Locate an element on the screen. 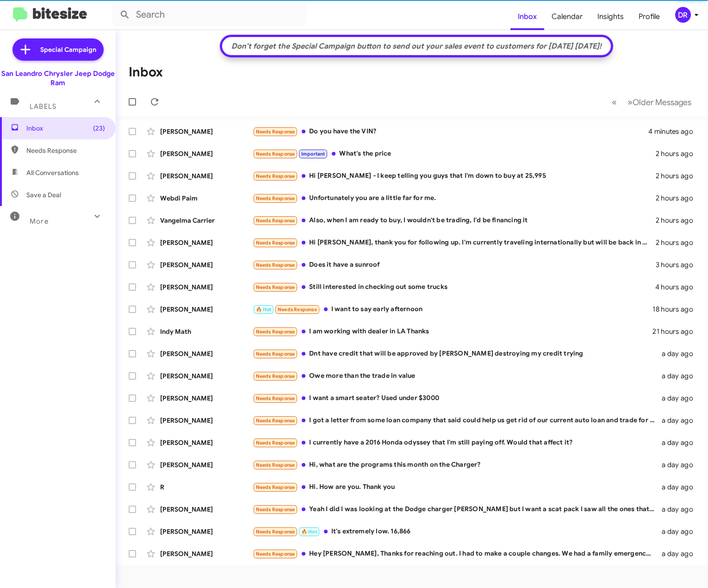 The image size is (708, 588). span: Save a Deal is located at coordinates (43, 195).